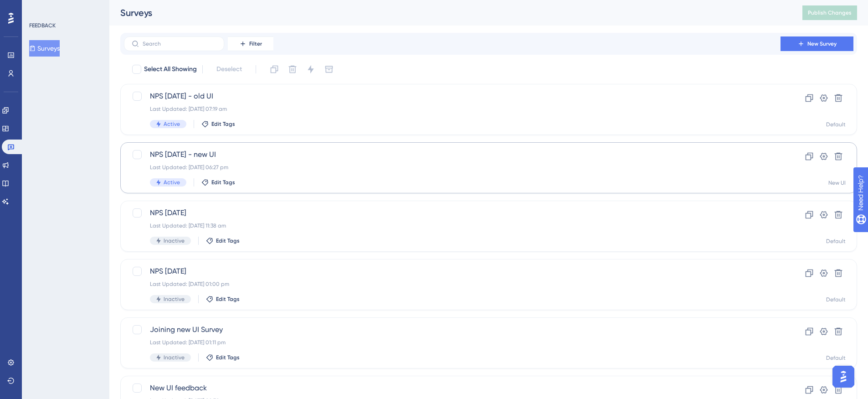 The width and height of the screenshot is (868, 399). I want to click on span: Publish Changes, so click(829, 13).